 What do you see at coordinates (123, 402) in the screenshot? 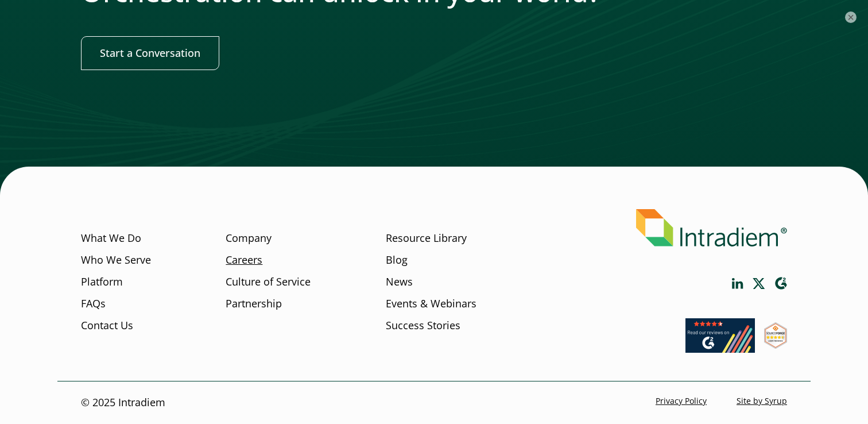
I see `p: © 2025 Intradiem` at bounding box center [123, 402].